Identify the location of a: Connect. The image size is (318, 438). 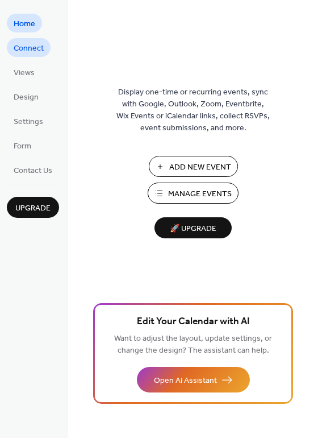
(28, 47).